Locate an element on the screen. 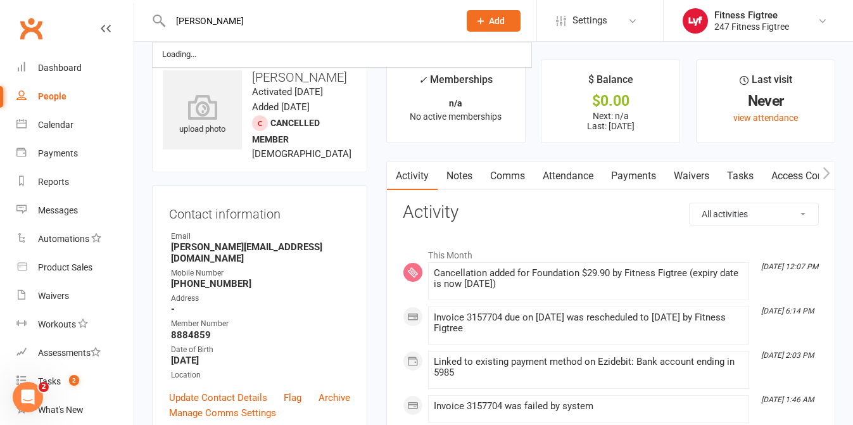 This screenshot has height=425, width=853. div: 247 Fitness Figtree is located at coordinates (752, 27).